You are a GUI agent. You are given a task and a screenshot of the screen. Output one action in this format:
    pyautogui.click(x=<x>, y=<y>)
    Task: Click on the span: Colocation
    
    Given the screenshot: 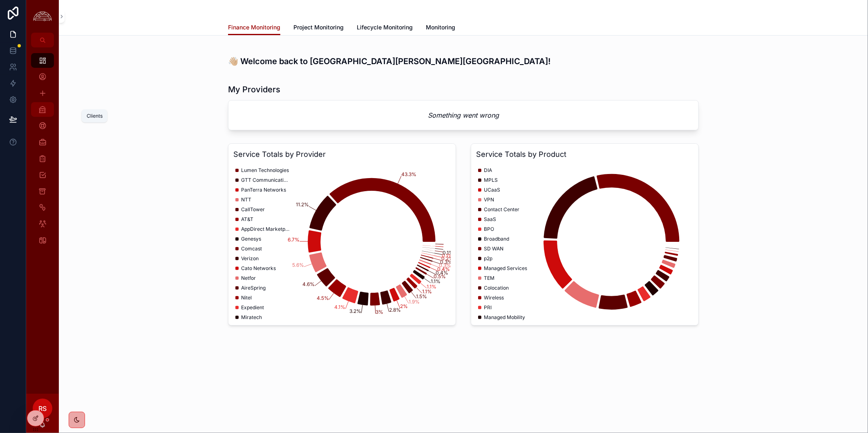 What is the action you would take?
    pyautogui.click(x=496, y=288)
    